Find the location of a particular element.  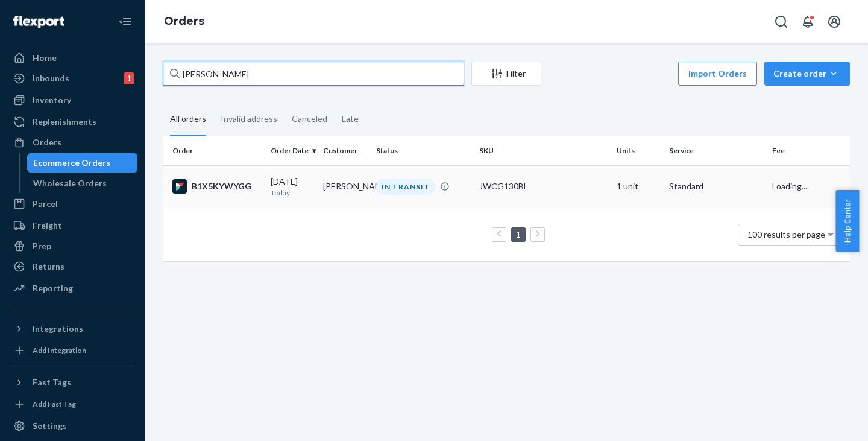

a: Ecommerce Orders is located at coordinates (82, 163).